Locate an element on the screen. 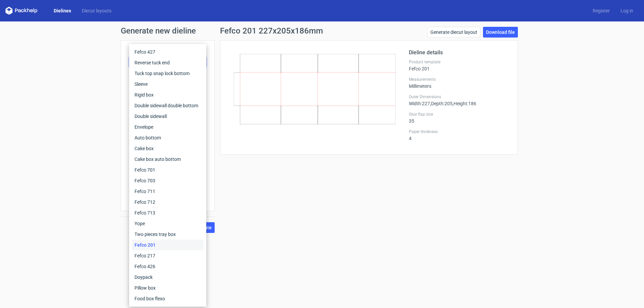 The width and height of the screenshot is (644, 308). div: Doypack is located at coordinates (168, 277).